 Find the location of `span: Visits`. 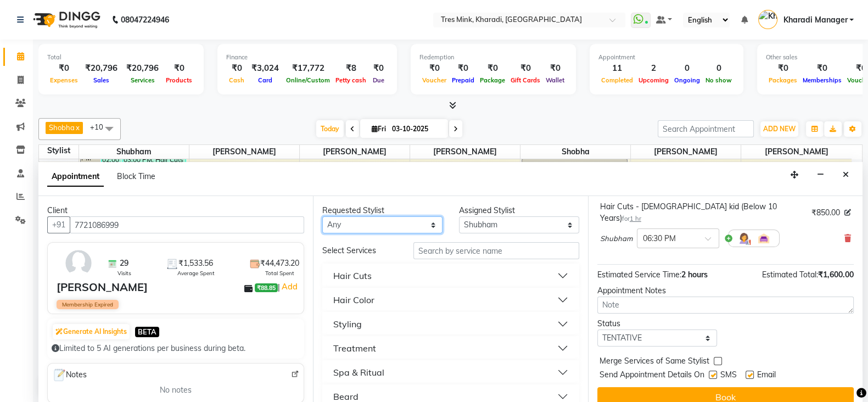

span: Visits is located at coordinates (124, 272).